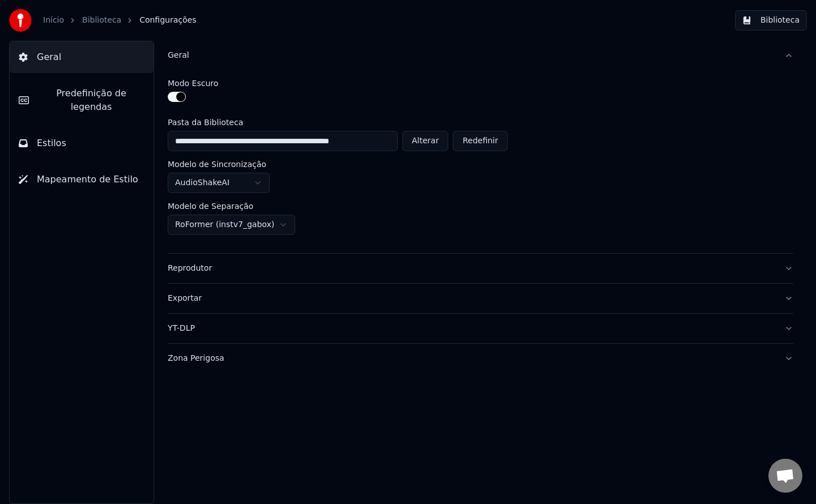  Describe the element at coordinates (81, 143) in the screenshot. I see `button: Estilos` at that location.